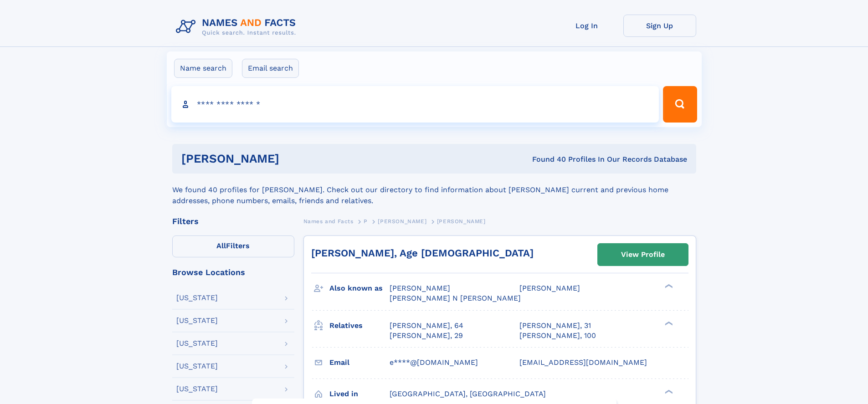 The image size is (868, 404). I want to click on label: Email search, so click(270, 68).